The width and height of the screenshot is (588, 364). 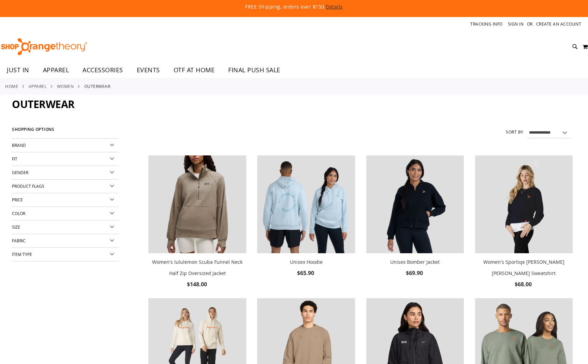 What do you see at coordinates (65, 173) in the screenshot?
I see `div: Gender` at bounding box center [65, 173].